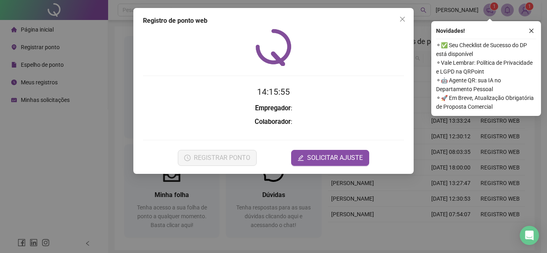  Describe the element at coordinates (486, 102) in the screenshot. I see `span: ⚬ 🚀 Em Breve, Atualização Obrigatória de Proposta Comercial` at that location.